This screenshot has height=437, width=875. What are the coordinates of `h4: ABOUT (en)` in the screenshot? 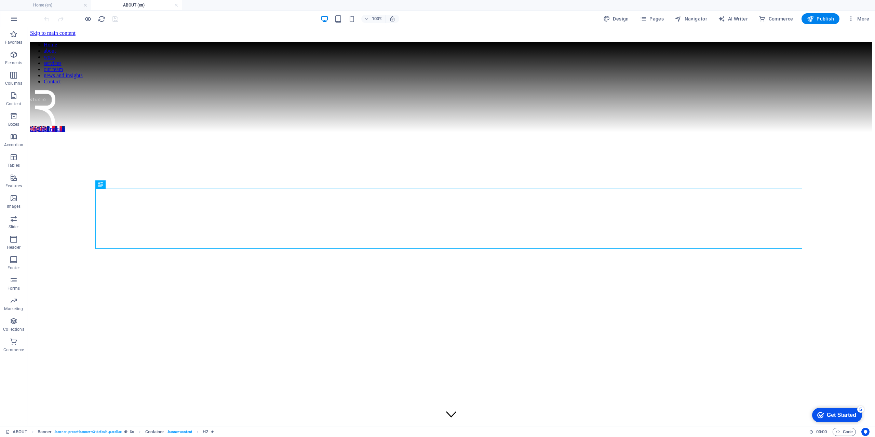 It's located at (136, 5).